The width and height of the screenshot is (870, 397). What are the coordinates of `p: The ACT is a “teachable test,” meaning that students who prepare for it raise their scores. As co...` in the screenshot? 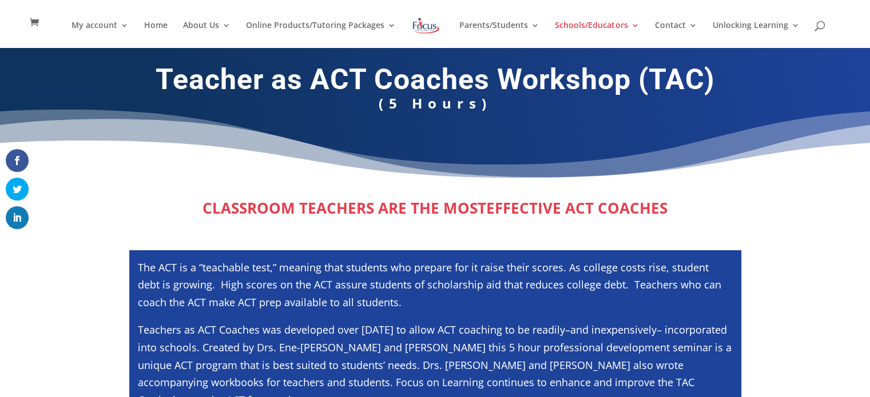 It's located at (435, 291).